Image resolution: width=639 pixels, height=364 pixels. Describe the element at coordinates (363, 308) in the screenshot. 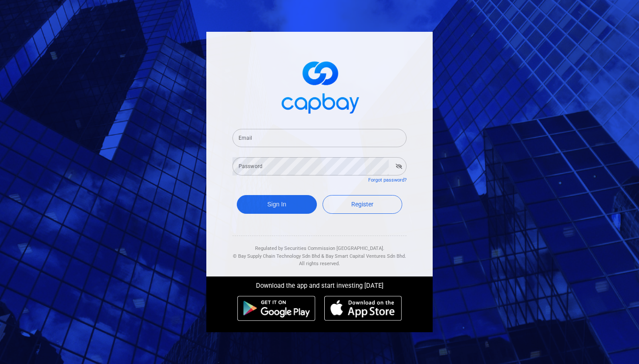

I see `img: ios` at that location.